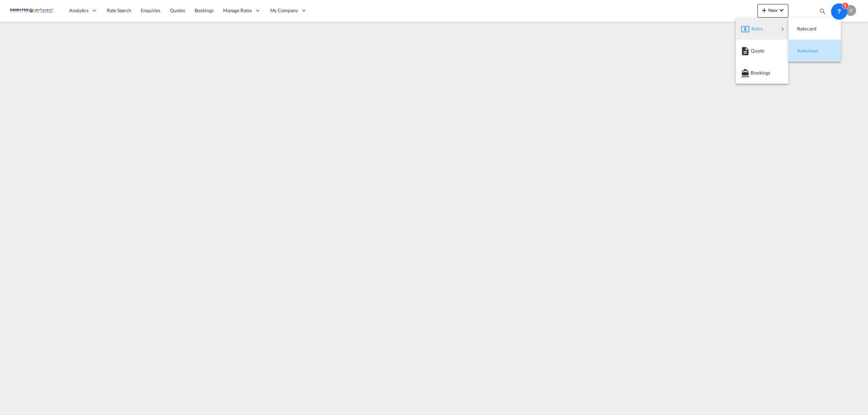 Image resolution: width=868 pixels, height=415 pixels. What do you see at coordinates (763, 51) in the screenshot?
I see `div: Quote` at bounding box center [763, 51].